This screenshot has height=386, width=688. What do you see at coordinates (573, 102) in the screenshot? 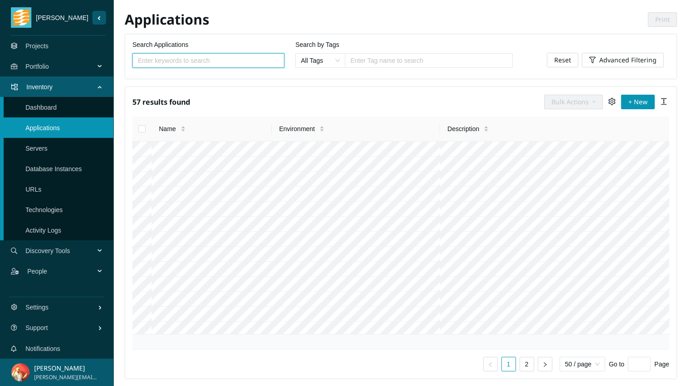
I see `button: Bulk Actions` at bounding box center [573, 102].